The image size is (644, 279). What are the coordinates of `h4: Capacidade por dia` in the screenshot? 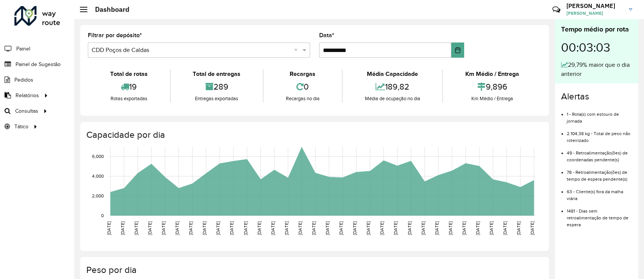 It's located at (314, 135).